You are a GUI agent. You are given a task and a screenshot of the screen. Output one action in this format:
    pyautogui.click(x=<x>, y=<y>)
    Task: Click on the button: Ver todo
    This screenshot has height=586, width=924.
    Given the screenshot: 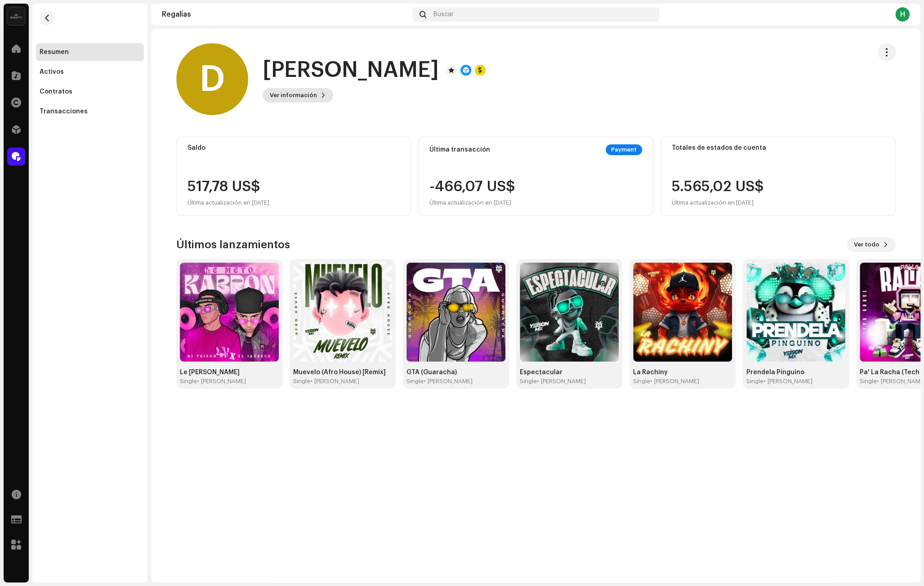 What is the action you would take?
    pyautogui.click(x=871, y=244)
    